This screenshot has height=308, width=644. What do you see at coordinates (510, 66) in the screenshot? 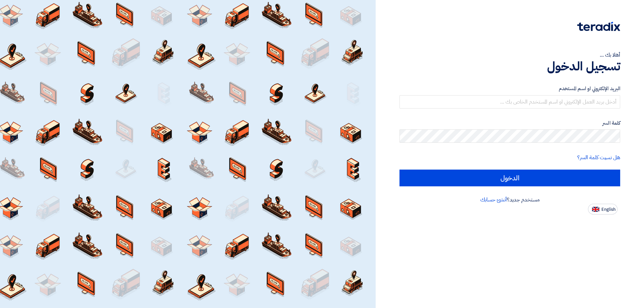
I see `h1: تسجيل الدخول` at bounding box center [510, 66].